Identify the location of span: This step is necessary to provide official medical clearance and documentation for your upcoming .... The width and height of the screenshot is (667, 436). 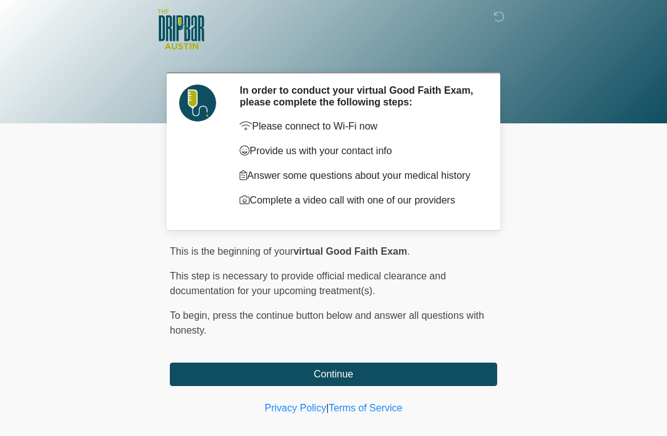
(307, 283).